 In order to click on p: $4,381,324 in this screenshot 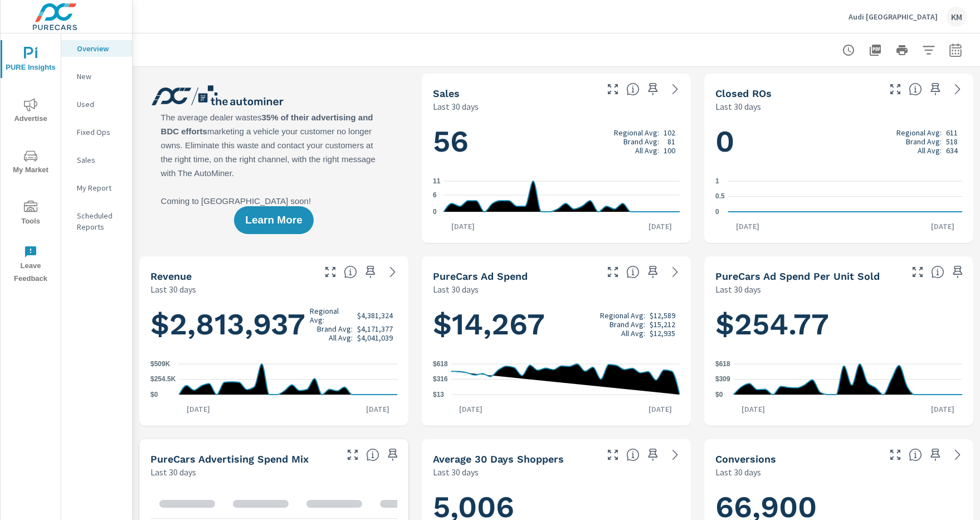, I will do `click(375, 315)`.